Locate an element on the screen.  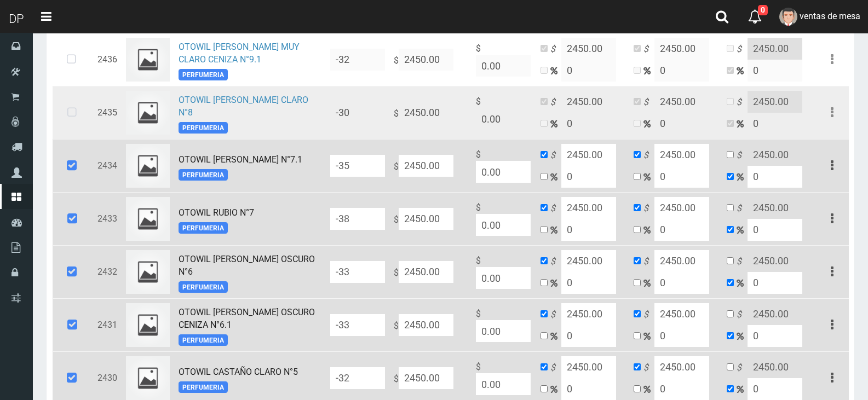
span: 0 is located at coordinates (763, 10).